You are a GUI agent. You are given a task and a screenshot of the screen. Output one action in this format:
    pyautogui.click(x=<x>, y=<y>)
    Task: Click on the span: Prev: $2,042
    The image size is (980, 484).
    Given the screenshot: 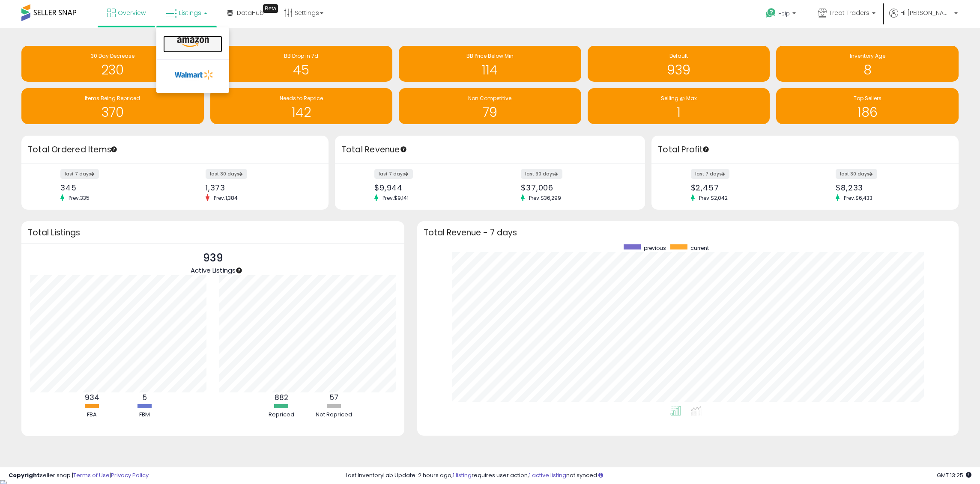 What is the action you would take?
    pyautogui.click(x=713, y=198)
    